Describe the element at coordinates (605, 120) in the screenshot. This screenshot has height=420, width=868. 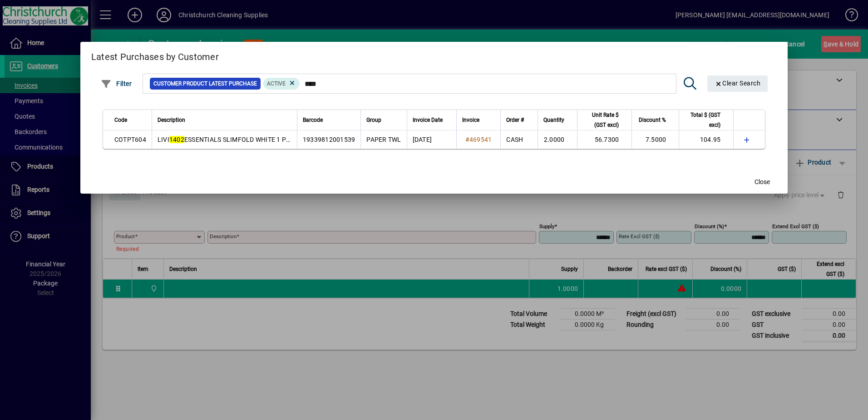
I see `div: Unit Rate $ (GST excl)` at that location.